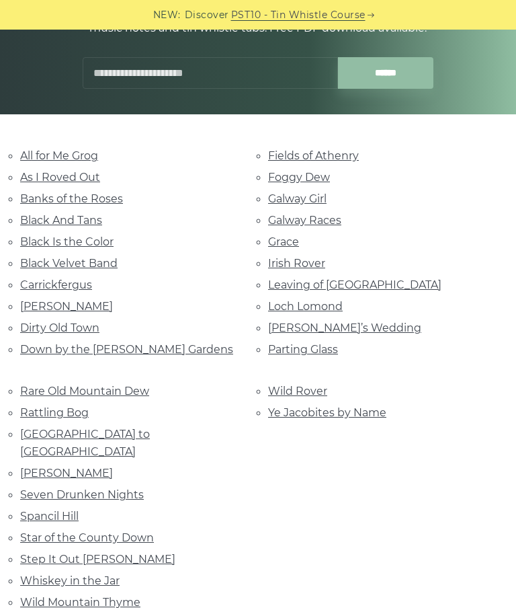 The width and height of the screenshot is (516, 608). I want to click on a: Parting Glass, so click(303, 349).